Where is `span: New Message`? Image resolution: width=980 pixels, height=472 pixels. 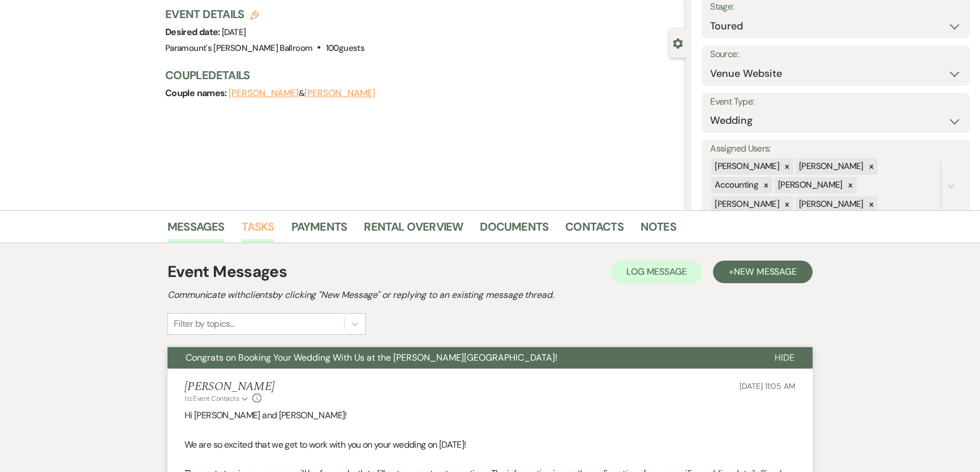
span: New Message is located at coordinates (765, 271).